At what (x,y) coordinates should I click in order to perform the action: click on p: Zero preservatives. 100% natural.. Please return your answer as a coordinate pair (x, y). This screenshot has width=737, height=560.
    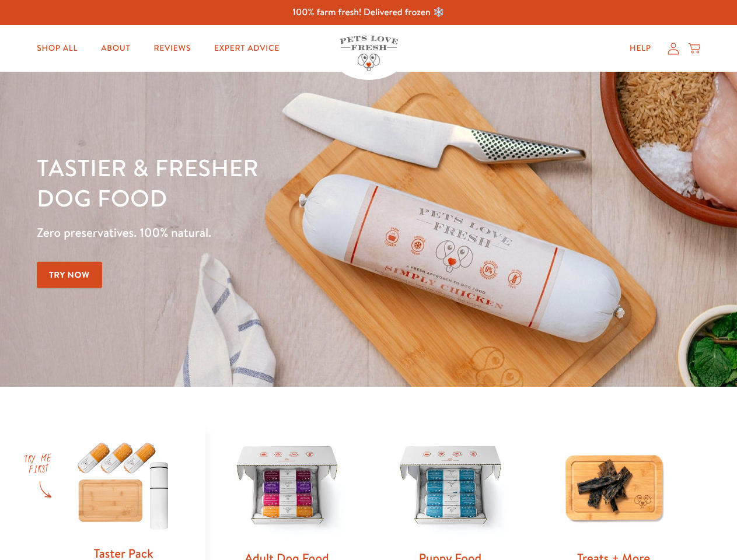
    Looking at the image, I should click on (258, 233).